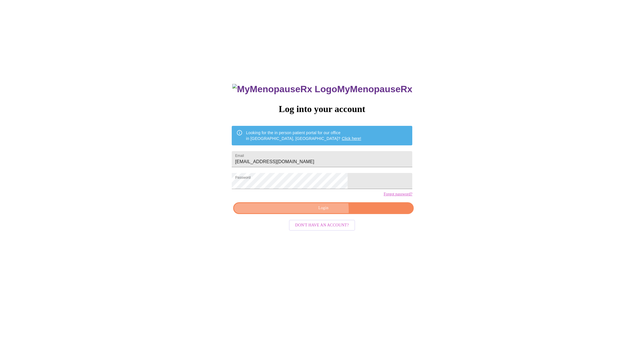 Image resolution: width=644 pixels, height=362 pixels. I want to click on img: MyMenopauseRx Logo, so click(285, 89).